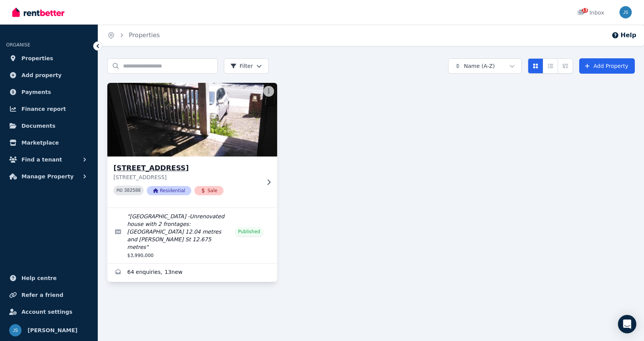 The height and width of the screenshot is (341, 644). Describe the element at coordinates (550, 66) in the screenshot. I see `button: Compact list view` at that location.